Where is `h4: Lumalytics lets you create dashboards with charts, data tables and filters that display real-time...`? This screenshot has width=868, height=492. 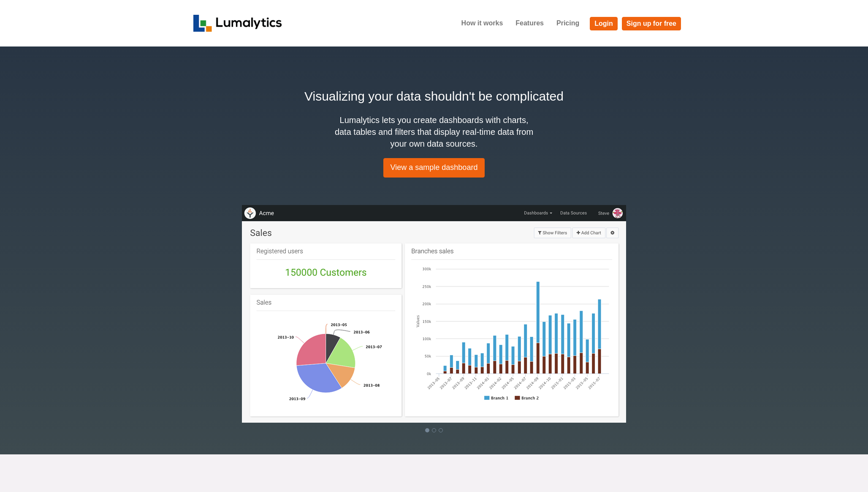
h4: Lumalytics lets you create dashboards with charts, data tables and filters that display real-time... is located at coordinates (434, 132).